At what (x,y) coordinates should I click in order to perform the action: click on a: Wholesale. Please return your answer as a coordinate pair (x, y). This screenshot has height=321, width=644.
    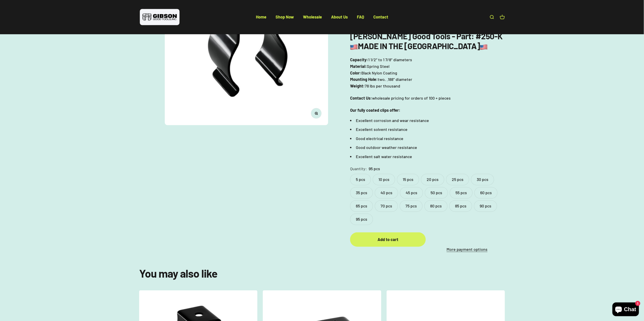
    Looking at the image, I should click on (312, 17).